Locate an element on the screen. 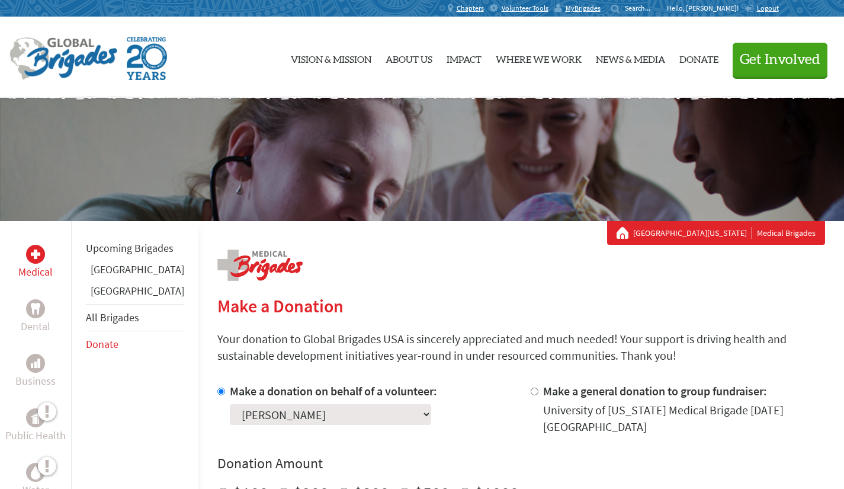 The image size is (844, 489). img: Dental is located at coordinates (36, 308).